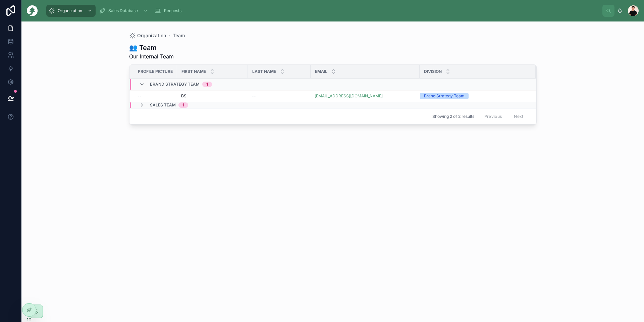 This screenshot has height=322, width=644. I want to click on div: Brand Strategy Team, so click(444, 96).